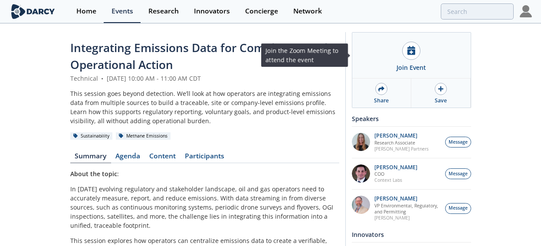  I want to click on p: VP Environmental, Regulatory, and Permitting, so click(407, 209).